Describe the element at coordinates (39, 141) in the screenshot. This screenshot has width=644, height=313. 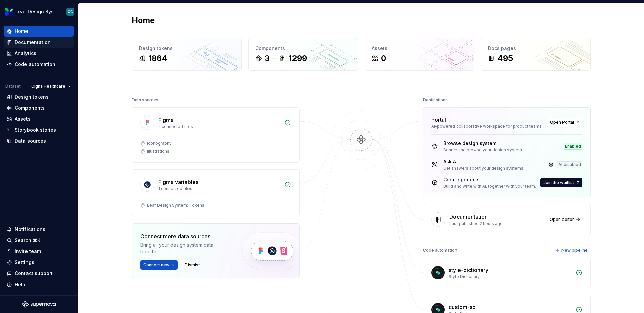
I see `a: Data sources` at that location.